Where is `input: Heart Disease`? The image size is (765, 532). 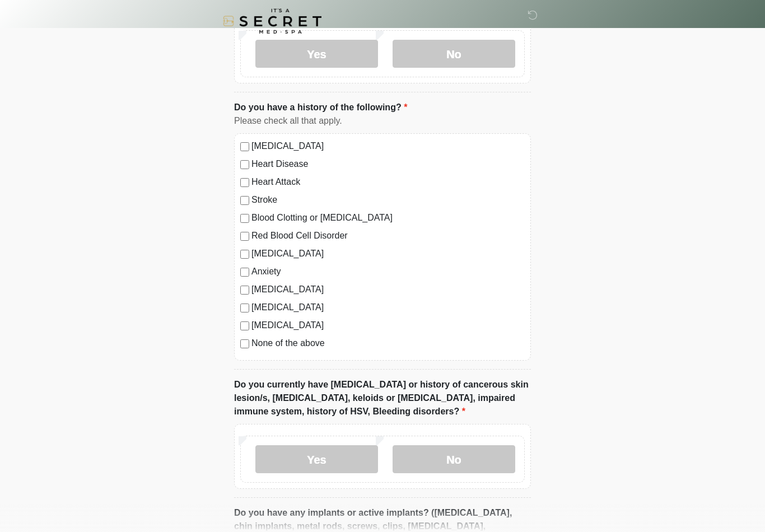 input: Heart Disease is located at coordinates (245, 165).